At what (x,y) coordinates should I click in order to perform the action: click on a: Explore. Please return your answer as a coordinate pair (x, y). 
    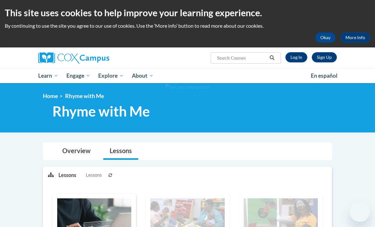
    Looking at the image, I should click on (111, 76).